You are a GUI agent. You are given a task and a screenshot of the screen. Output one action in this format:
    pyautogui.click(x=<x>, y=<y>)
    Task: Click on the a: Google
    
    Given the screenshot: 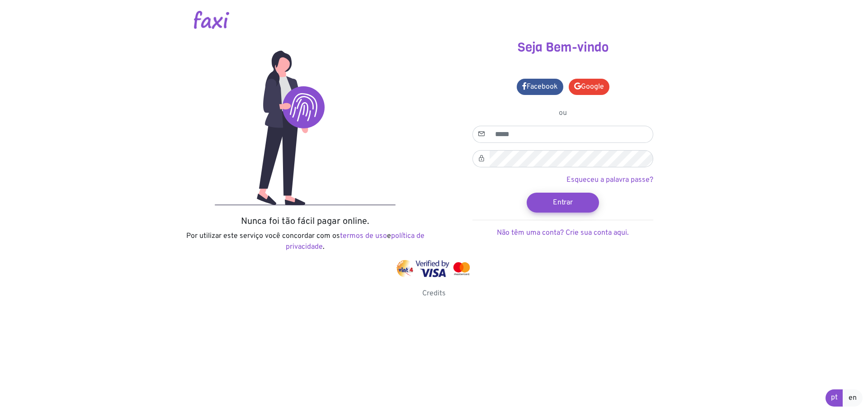 What is the action you would take?
    pyautogui.click(x=589, y=87)
    